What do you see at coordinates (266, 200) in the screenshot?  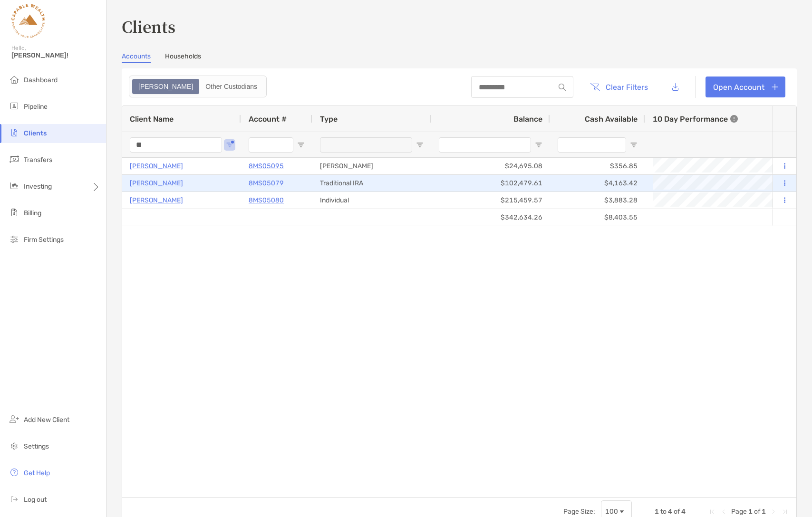 I see `p: 8MS05080` at bounding box center [266, 200].